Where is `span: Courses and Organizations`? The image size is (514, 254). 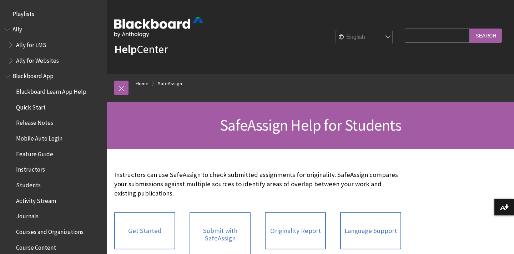
span: Courses and Organizations is located at coordinates (50, 230).